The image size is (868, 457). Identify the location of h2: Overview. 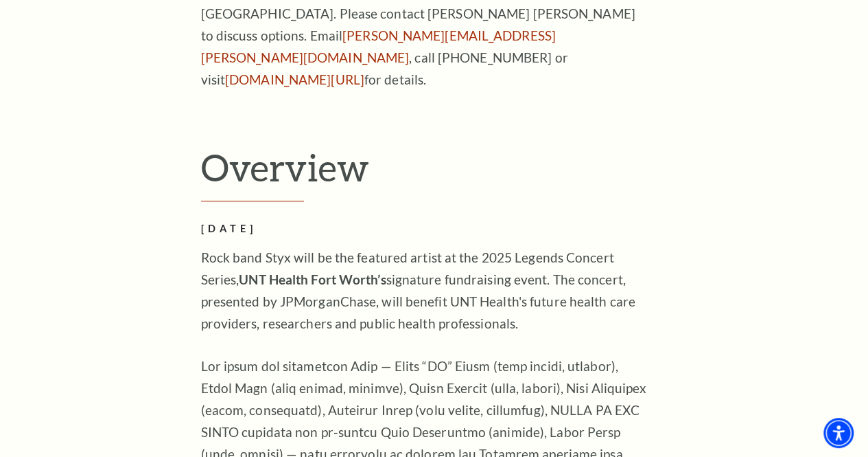
(434, 173).